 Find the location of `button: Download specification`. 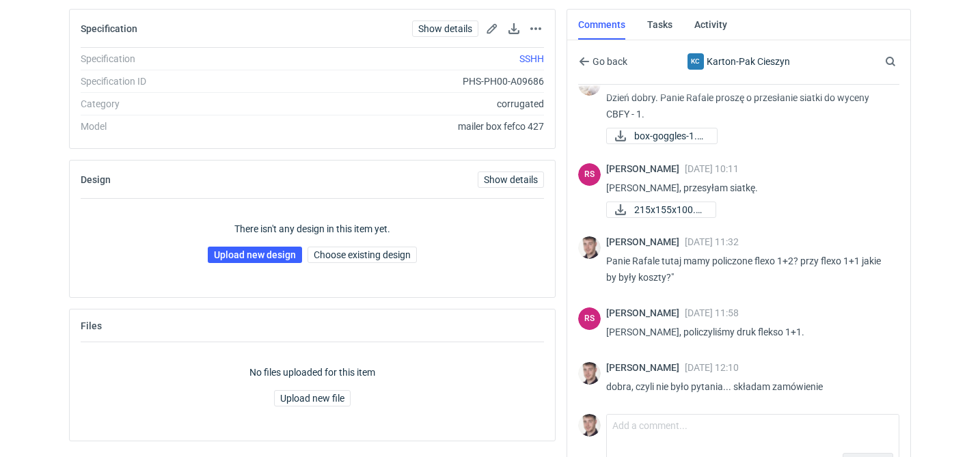

button: Download specification is located at coordinates (514, 28).